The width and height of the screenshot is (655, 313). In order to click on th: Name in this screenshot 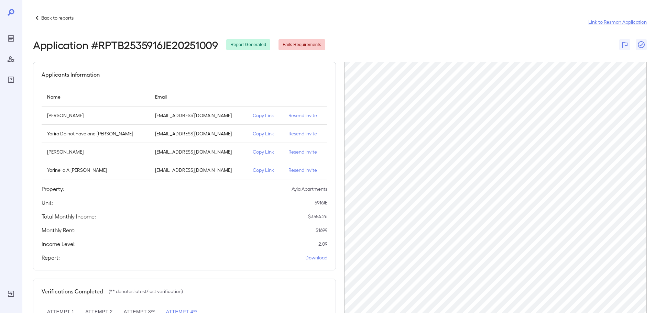, I will do `click(96, 97)`.